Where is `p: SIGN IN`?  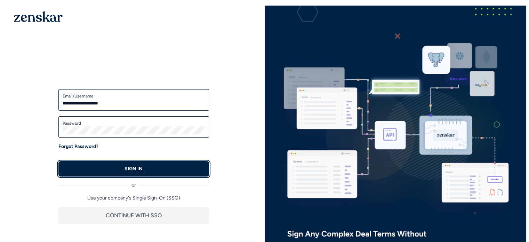 p: SIGN IN is located at coordinates (134, 169).